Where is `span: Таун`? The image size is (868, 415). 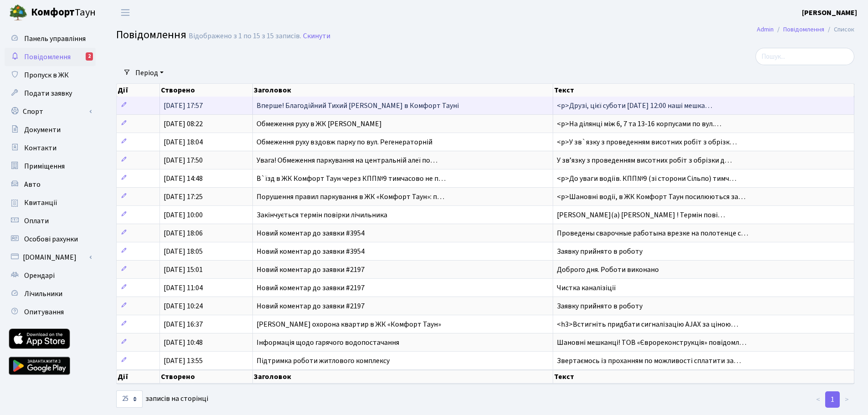 span: Таун is located at coordinates (63, 13).